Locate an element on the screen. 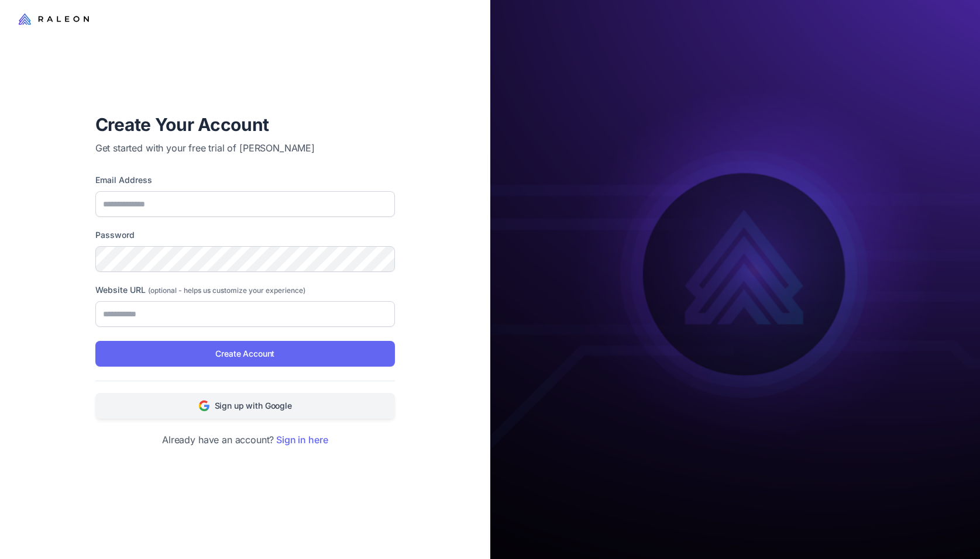 The image size is (980, 559). p: Already have an account? is located at coordinates (246, 440).